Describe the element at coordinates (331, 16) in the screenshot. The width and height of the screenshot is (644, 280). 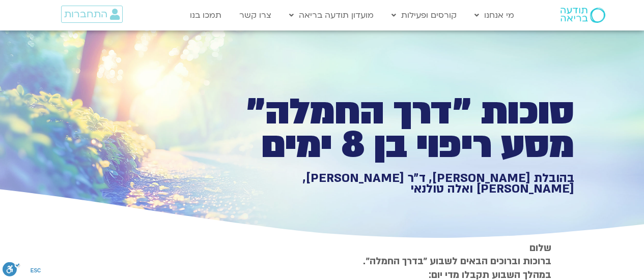
I see `a: מועדון תודעה בריאה` at that location.